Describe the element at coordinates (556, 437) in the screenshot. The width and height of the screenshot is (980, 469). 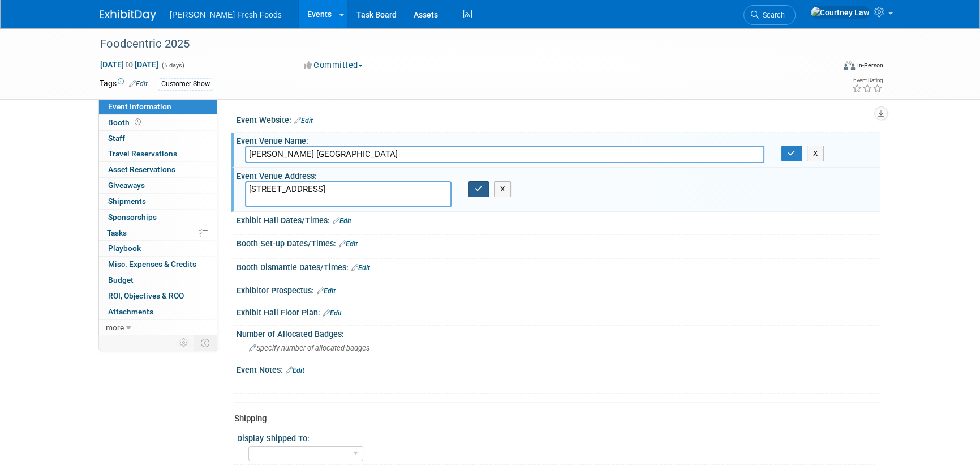
I see `div: Display Shipped To:` at that location.